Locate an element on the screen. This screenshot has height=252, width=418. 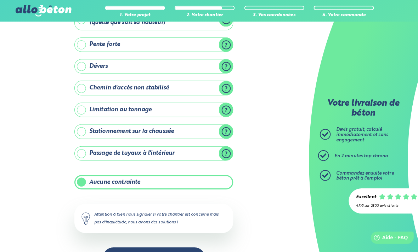
div: 3. Vos coordonnées is located at coordinates (270, 15).